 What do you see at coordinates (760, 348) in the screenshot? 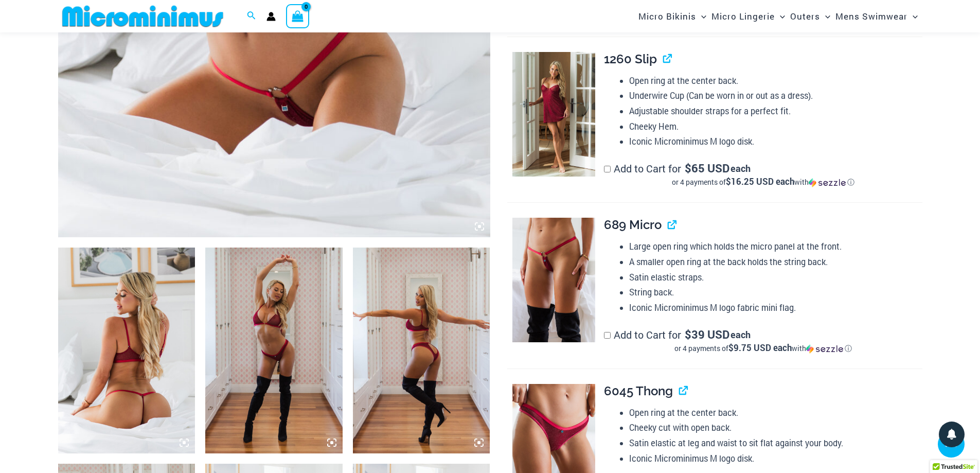
I see `span: $9.75 USD each` at bounding box center [760, 348].